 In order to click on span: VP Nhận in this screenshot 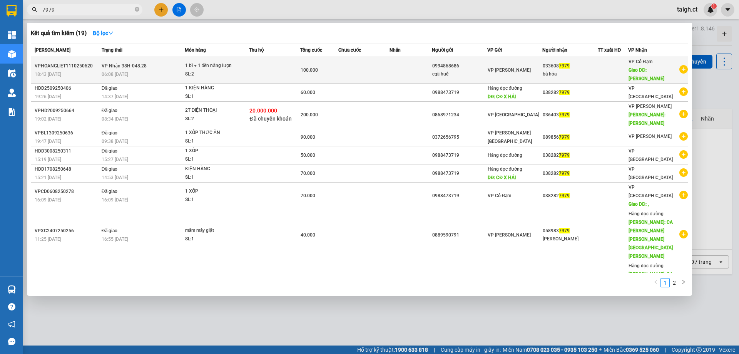, I will do `click(638, 50)`.